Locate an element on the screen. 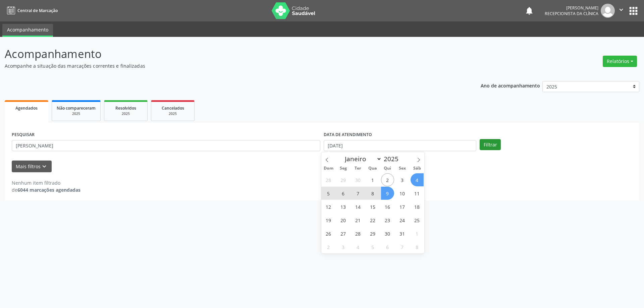 Image resolution: width=644 pixels, height=308 pixels. span: Novembro 2, 2025 is located at coordinates (328, 247).